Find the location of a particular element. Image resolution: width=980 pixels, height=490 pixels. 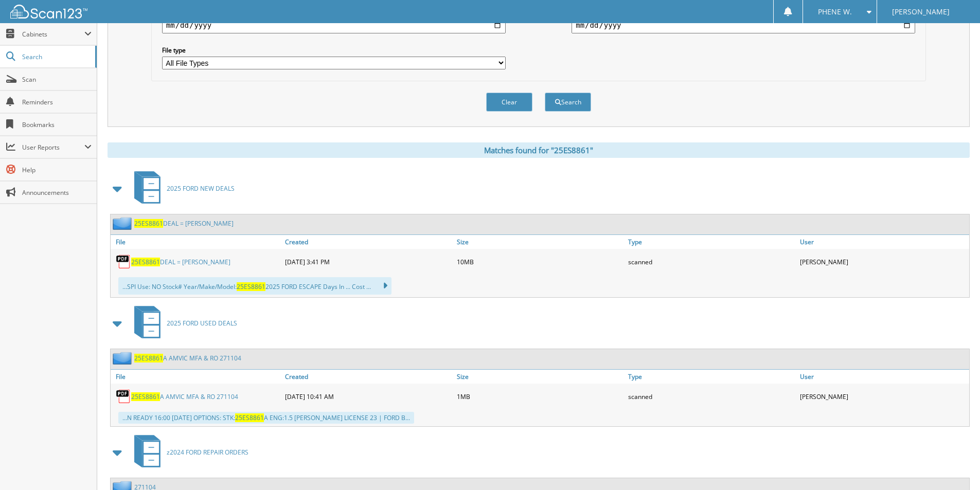

input: start is located at coordinates (334, 25).